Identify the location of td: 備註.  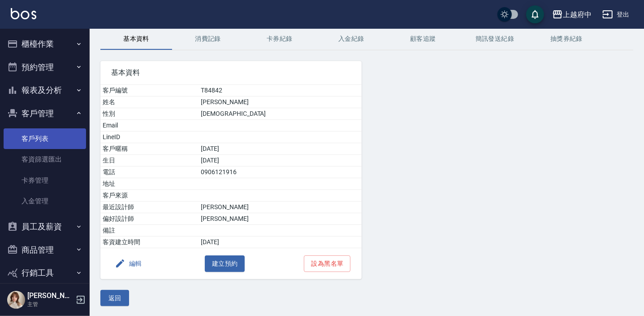
(149, 230).